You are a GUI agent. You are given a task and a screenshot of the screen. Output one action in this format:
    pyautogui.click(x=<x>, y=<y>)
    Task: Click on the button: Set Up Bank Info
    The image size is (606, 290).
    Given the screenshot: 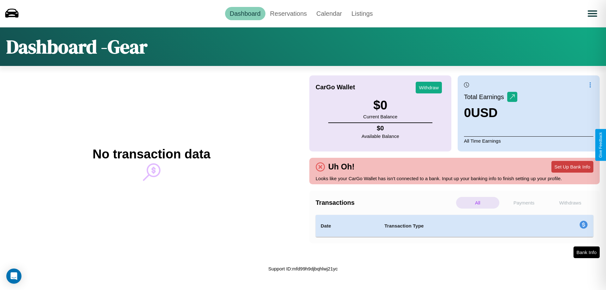 What is the action you would take?
    pyautogui.click(x=572, y=167)
    